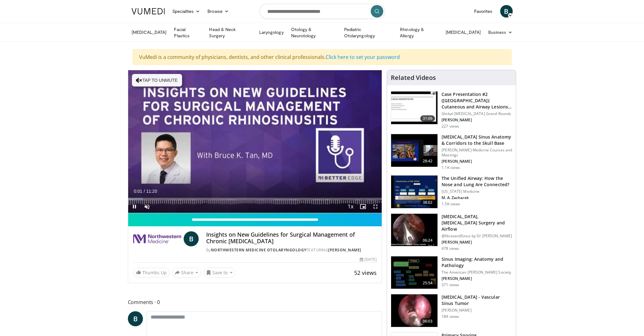 The image size is (644, 336). What do you see at coordinates (292, 250) in the screenshot?
I see `div: By FEATURING` at bounding box center [292, 250].